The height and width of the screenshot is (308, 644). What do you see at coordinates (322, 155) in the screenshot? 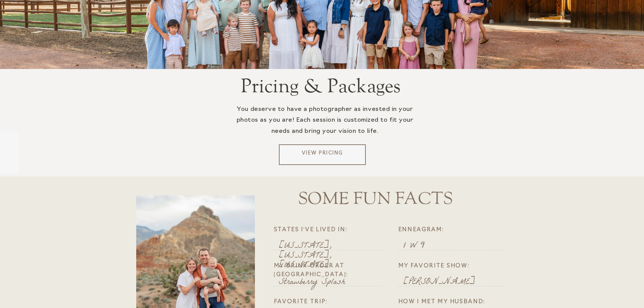
I see `p: View Pricing` at bounding box center [322, 155].